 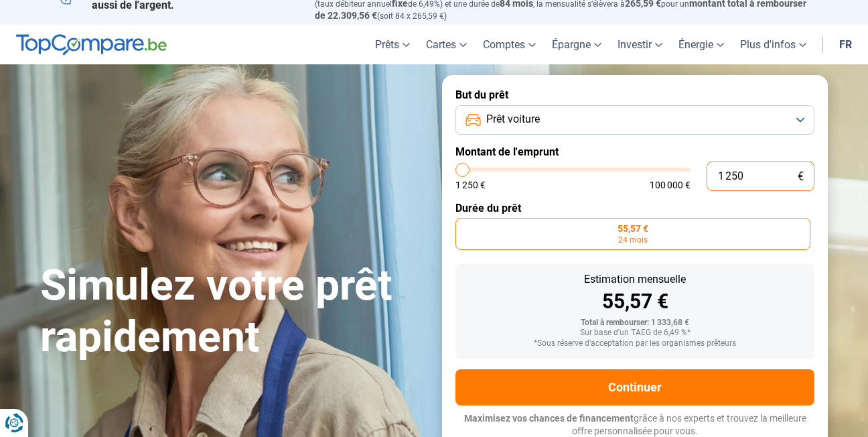 I want to click on a: Cartes, so click(x=446, y=44).